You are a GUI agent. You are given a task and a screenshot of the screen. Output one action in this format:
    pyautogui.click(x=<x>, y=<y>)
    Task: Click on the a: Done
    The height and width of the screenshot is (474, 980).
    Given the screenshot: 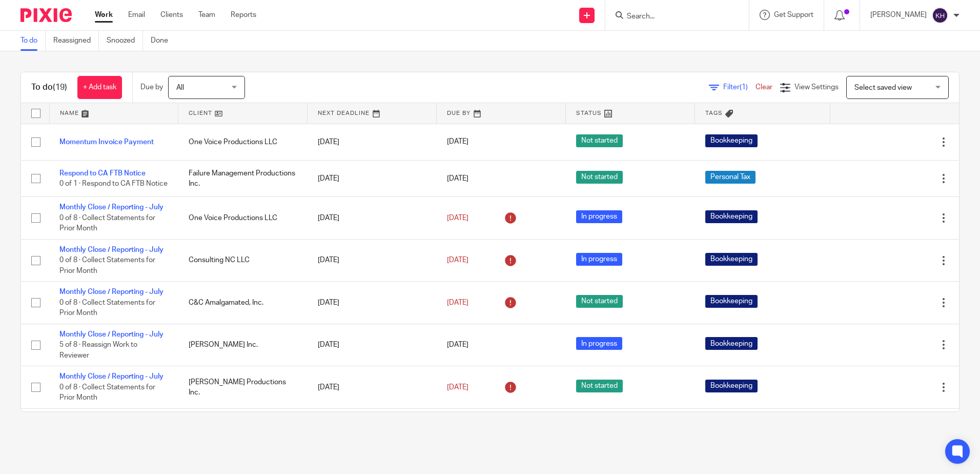 What is the action you would take?
    pyautogui.click(x=163, y=40)
    